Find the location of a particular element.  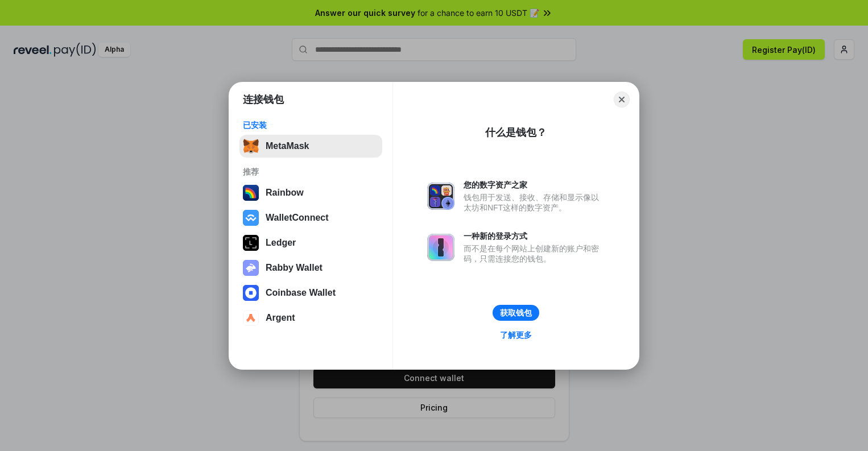

div: 了解更多 is located at coordinates (516, 335).